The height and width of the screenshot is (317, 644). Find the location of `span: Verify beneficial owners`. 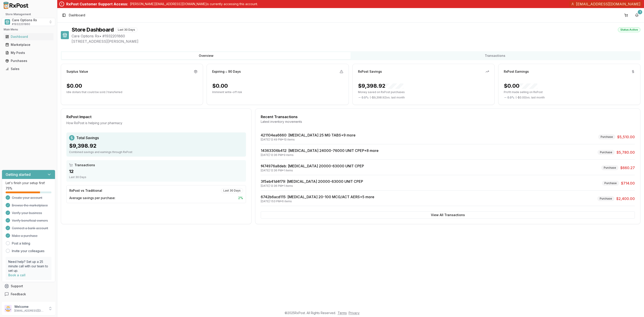

span: Verify beneficial owners is located at coordinates (30, 221).